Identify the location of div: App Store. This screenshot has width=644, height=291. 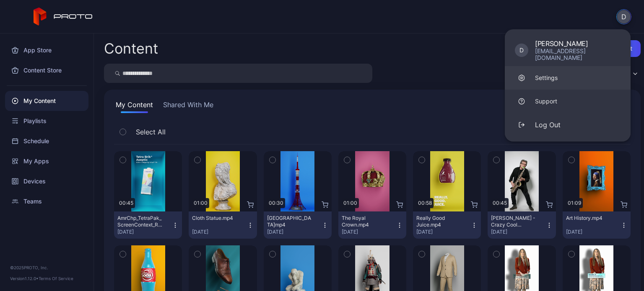
(46, 50).